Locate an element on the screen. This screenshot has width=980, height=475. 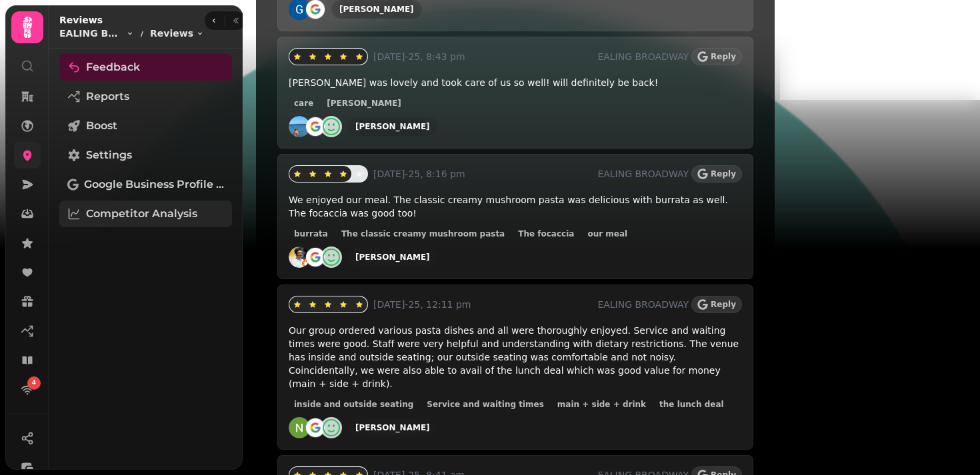
a: Competitor Analysis is located at coordinates (145, 214).